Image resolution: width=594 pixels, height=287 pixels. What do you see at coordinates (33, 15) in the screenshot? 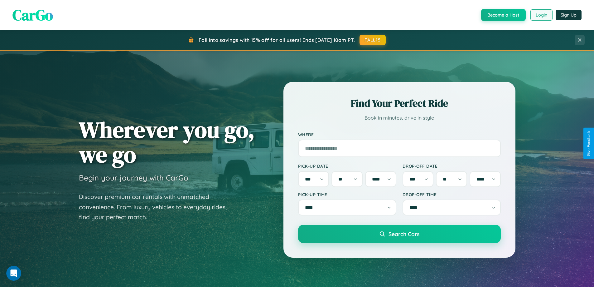
I see `span: CarGo` at bounding box center [33, 15].